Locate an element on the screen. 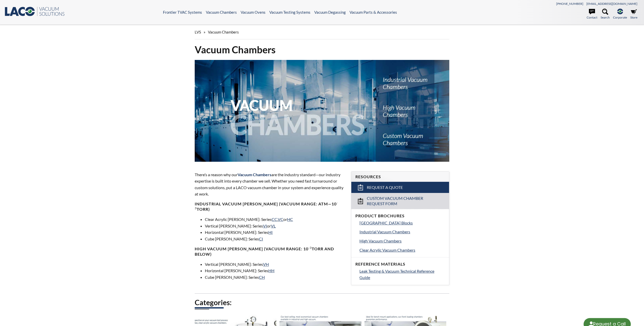 The image size is (644, 326). a: Store is located at coordinates (634, 14).